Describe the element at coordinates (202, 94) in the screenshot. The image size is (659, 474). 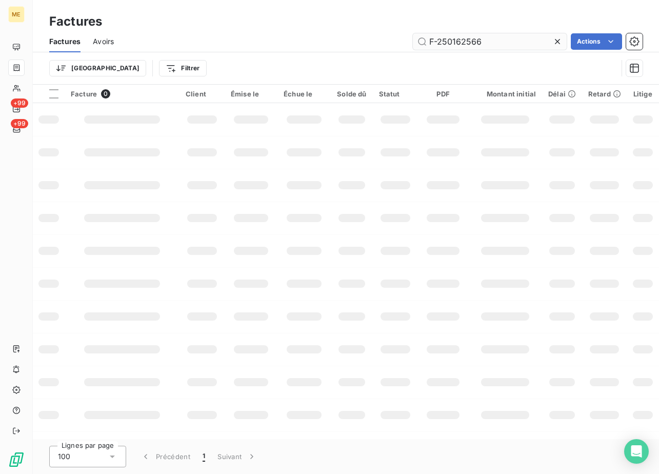
I see `div: Client` at that location.